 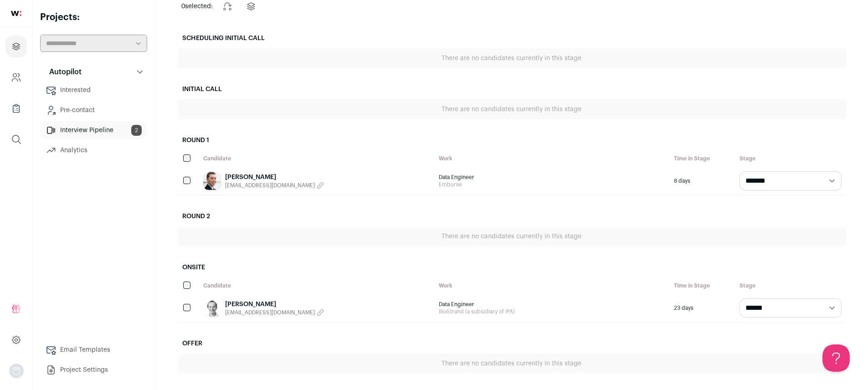 I want to click on h2: Onsite, so click(x=511, y=267).